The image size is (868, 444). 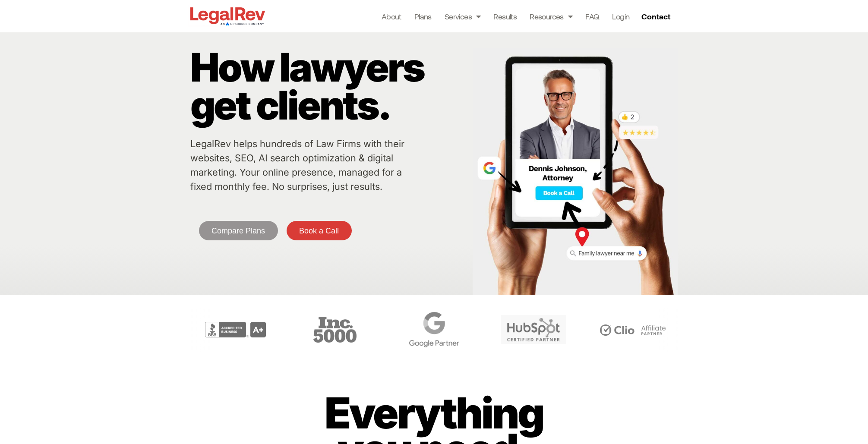 I want to click on a: Services, so click(x=462, y=16).